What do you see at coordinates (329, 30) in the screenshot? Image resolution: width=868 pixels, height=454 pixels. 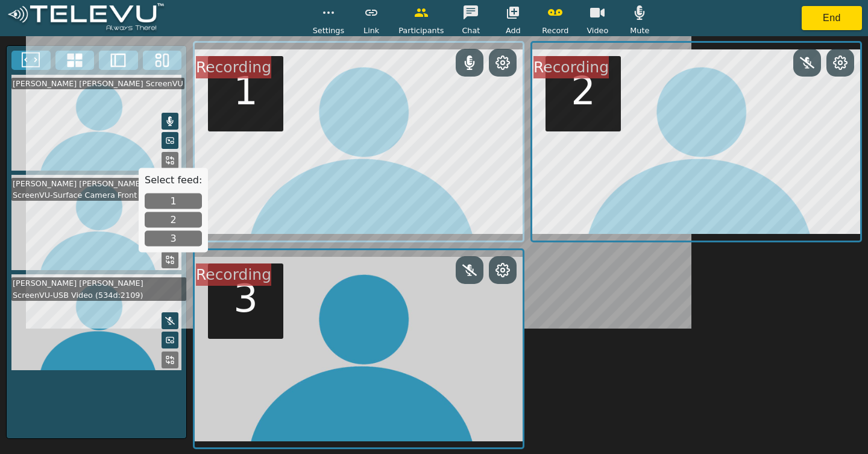 I see `span: Settings` at bounding box center [329, 30].